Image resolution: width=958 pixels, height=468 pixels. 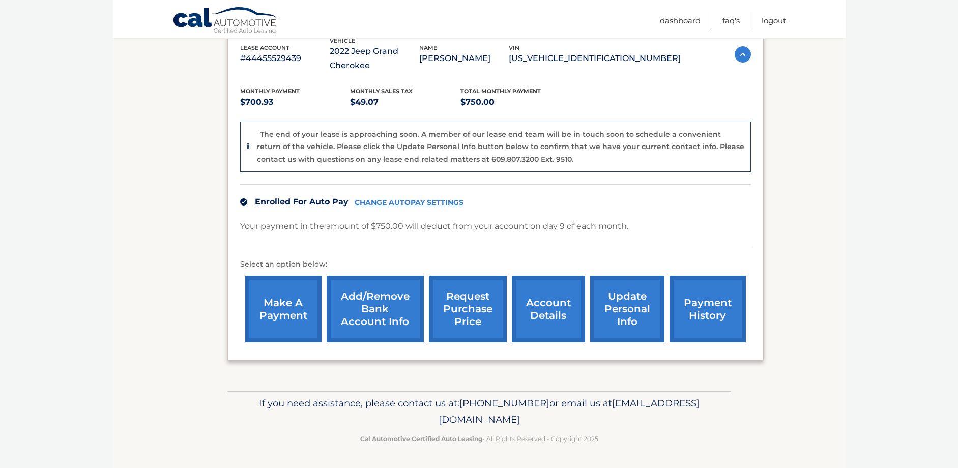 I want to click on a: CHANGE AUTOPAY SETTINGS, so click(x=409, y=202).